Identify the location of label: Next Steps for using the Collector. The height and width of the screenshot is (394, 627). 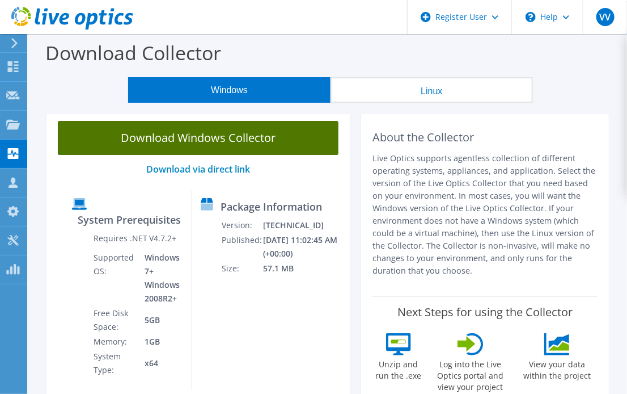
(485, 312).